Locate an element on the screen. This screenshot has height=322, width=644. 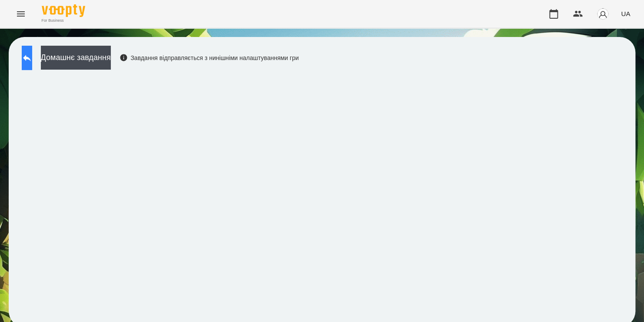
img: Voopty Logo is located at coordinates (63, 10).